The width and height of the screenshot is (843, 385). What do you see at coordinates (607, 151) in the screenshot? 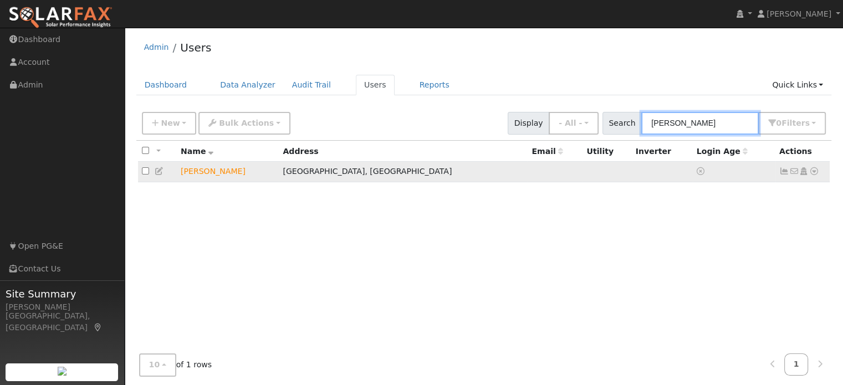
I see `div: Utility` at bounding box center [607, 151].